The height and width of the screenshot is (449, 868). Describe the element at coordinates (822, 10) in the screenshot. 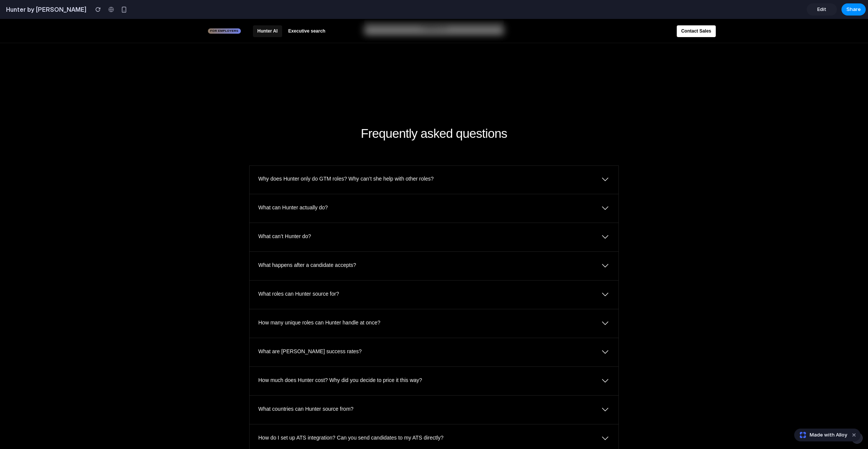

I see `span: Edit` at that location.